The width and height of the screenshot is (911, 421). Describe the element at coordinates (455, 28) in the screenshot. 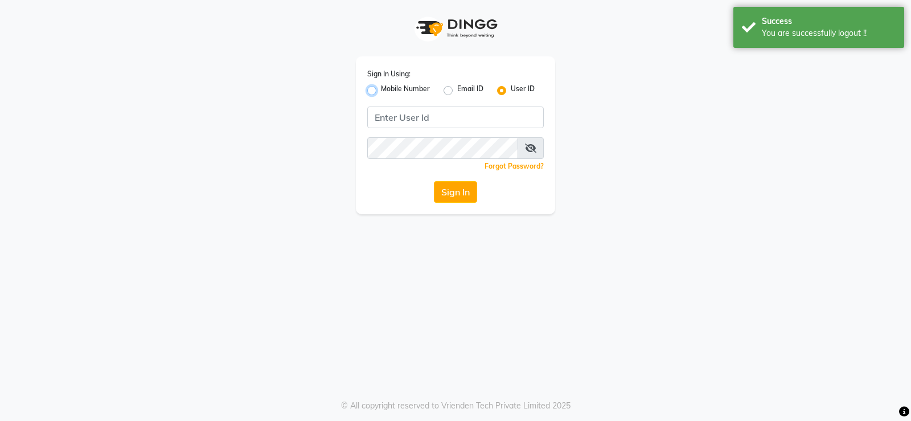

I see `img: logo1.svg` at that location.